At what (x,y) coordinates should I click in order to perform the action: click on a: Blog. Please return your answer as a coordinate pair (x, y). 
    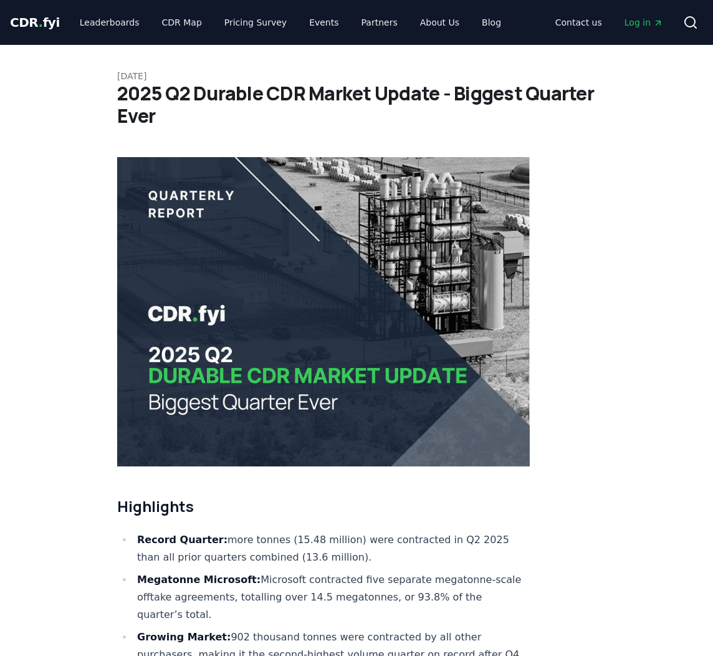
    Looking at the image, I should click on (491, 22).